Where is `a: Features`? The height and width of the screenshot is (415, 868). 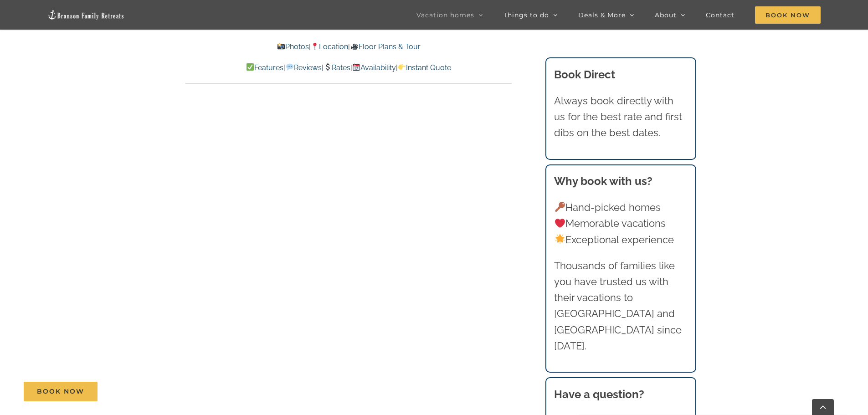
a: Features is located at coordinates (264, 67).